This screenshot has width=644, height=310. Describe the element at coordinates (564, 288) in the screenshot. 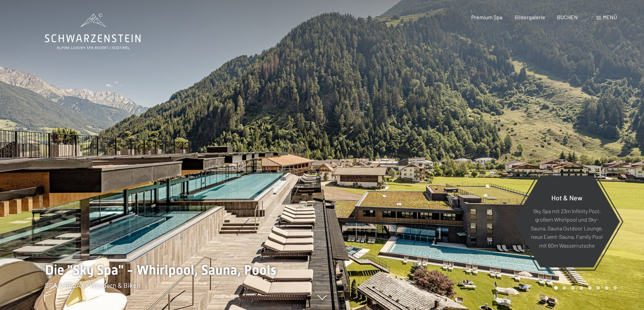

I see `div: Carousel Page 2` at that location.